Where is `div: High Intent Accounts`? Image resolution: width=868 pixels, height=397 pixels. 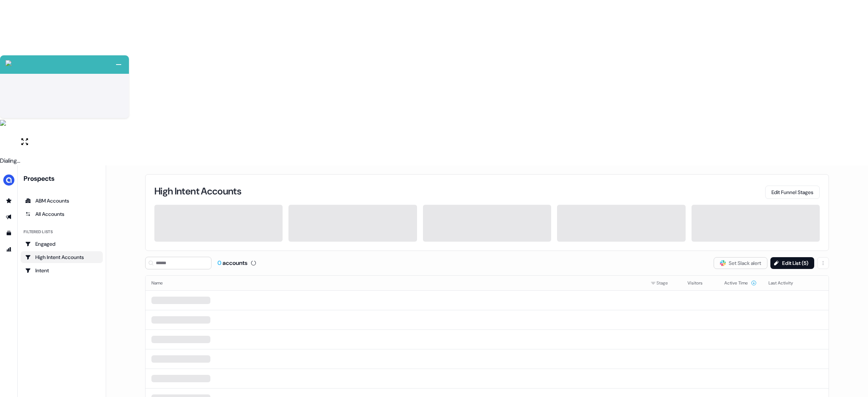 div: High Intent Accounts is located at coordinates (62, 257).